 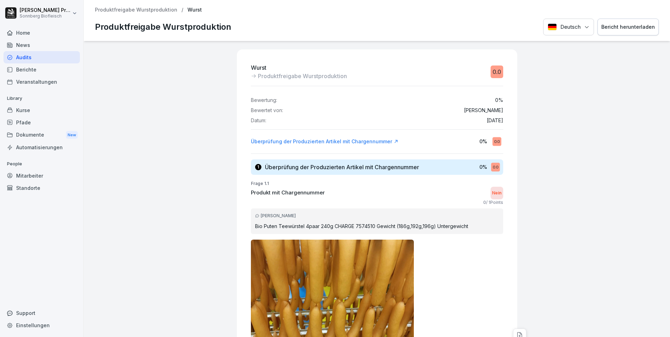 What do you see at coordinates (42, 313) in the screenshot?
I see `div: Support` at bounding box center [42, 313].